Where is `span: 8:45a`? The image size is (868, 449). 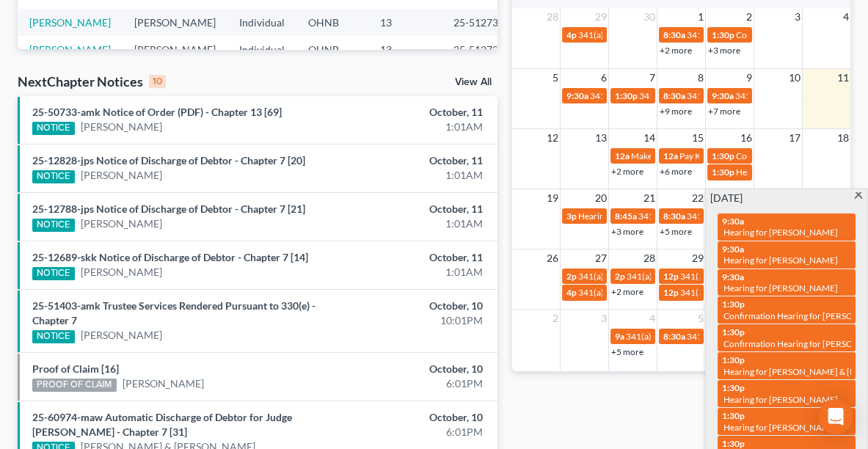 span: 8:45a is located at coordinates (626, 215).